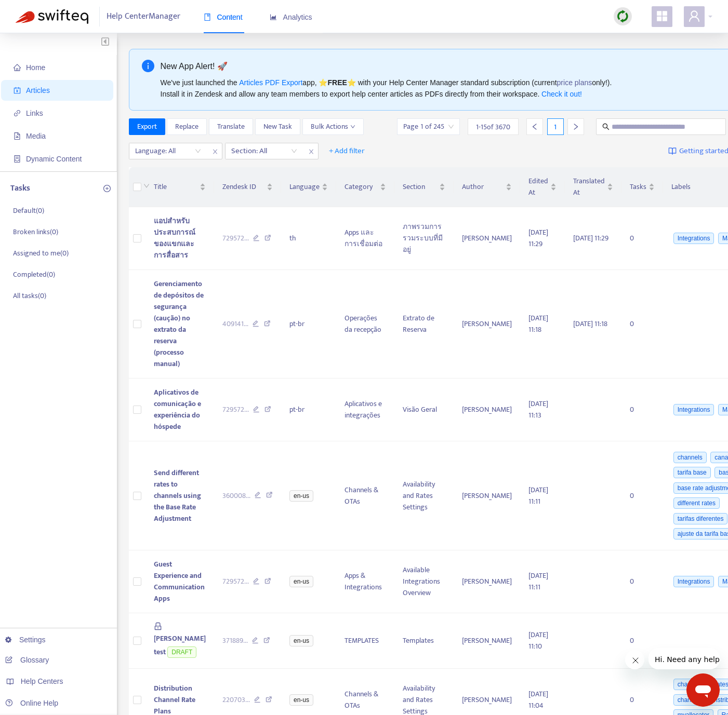 The height and width of the screenshot is (715, 728). I want to click on span: Dynamic Content, so click(54, 159).